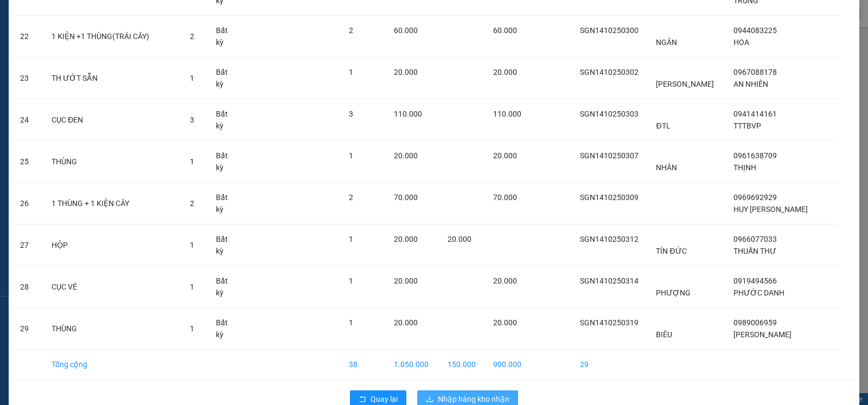 The width and height of the screenshot is (868, 405). I want to click on span: PHƯỢNG, so click(674, 293).